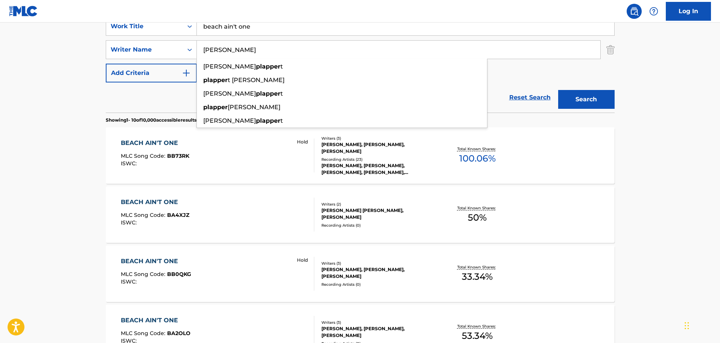 The height and width of the screenshot is (343, 720). What do you see at coordinates (378, 159) in the screenshot?
I see `div: Recording Artists ( 23 )` at bounding box center [378, 159].